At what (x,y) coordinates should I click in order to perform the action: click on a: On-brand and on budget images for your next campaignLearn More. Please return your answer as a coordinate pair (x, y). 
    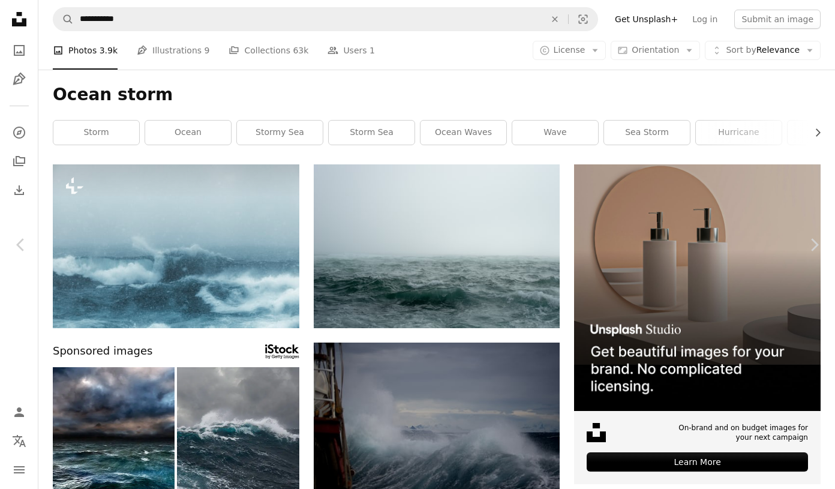
    Looking at the image, I should click on (697, 324).